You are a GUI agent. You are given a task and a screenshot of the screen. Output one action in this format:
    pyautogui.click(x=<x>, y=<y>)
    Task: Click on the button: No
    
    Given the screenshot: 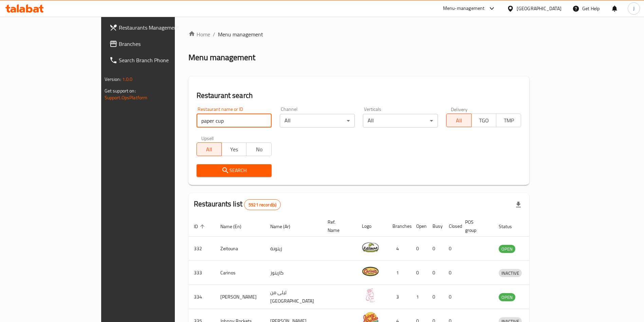 What is the action you would take?
    pyautogui.click(x=259, y=149)
    